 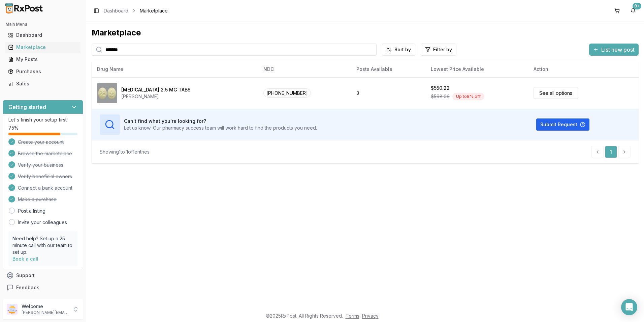 What do you see at coordinates (125, 152) in the screenshot?
I see `div: Showing 1 to 1 of 1 entries` at bounding box center [125, 152].